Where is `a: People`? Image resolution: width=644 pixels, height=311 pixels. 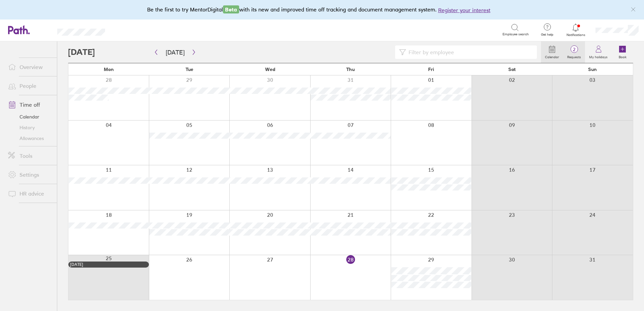
a: People is located at coordinates (29, 86).